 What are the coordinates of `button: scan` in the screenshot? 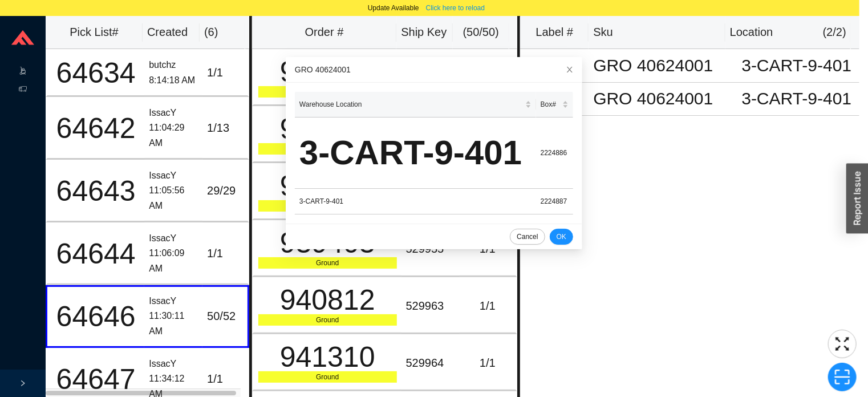 It's located at (843, 377).